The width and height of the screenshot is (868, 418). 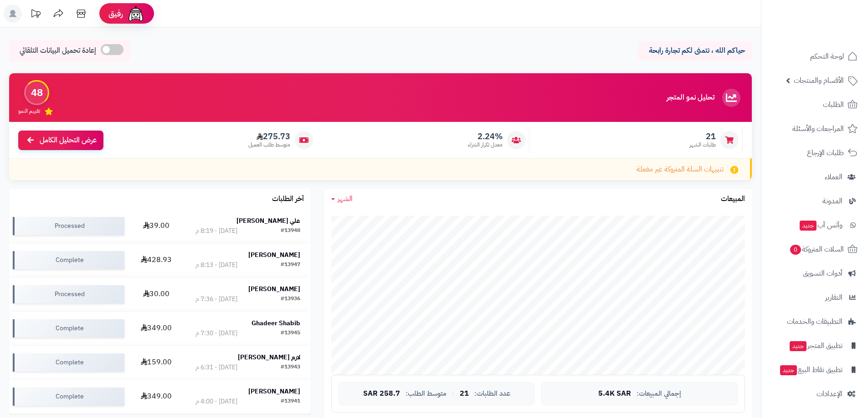 I want to click on a: الإعدادات, so click(x=815, y=394).